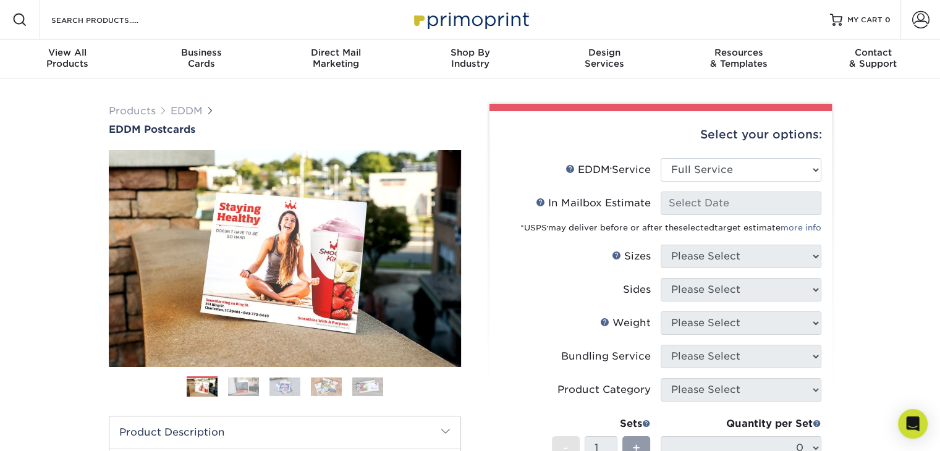 This screenshot has width=940, height=451. What do you see at coordinates (670, 227) in the screenshot?
I see `small: *USPS may deliver before or after the target estimate` at bounding box center [670, 227].